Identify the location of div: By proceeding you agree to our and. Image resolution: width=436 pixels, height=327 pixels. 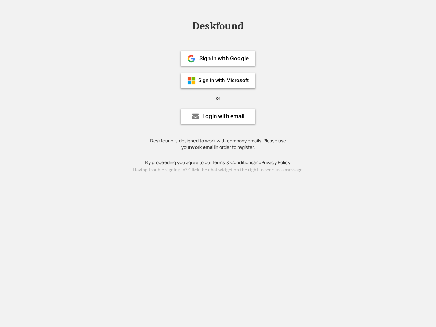
(218, 163).